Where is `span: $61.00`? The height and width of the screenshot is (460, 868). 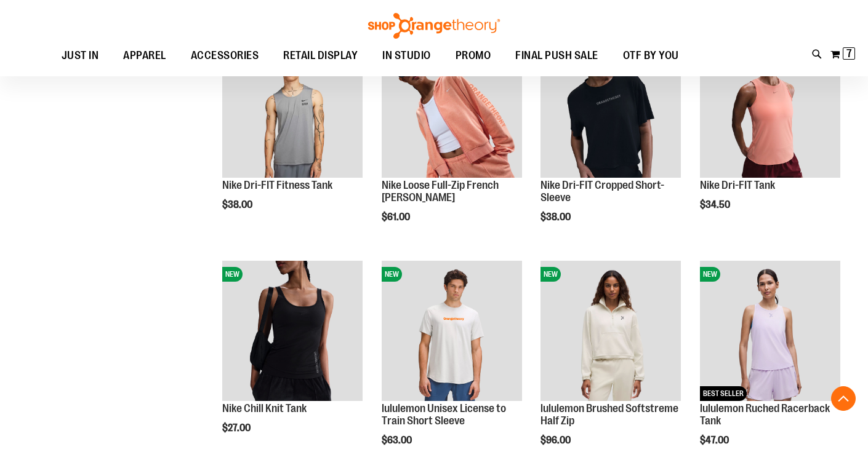
span: $61.00 is located at coordinates (396, 217).